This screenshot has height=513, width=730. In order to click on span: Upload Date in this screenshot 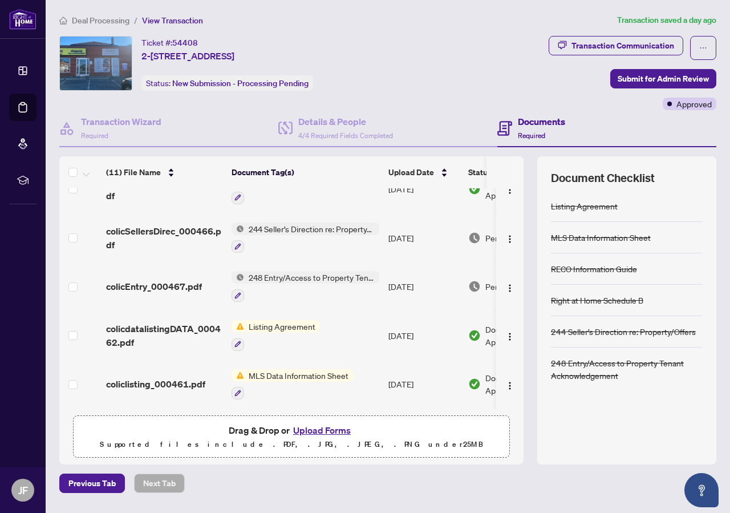, I will do `click(411, 172)`.